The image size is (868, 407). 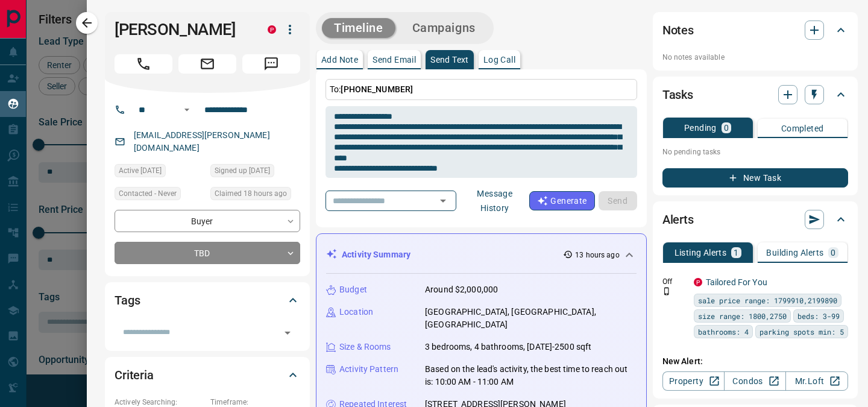 I want to click on h2: Alerts, so click(x=678, y=219).